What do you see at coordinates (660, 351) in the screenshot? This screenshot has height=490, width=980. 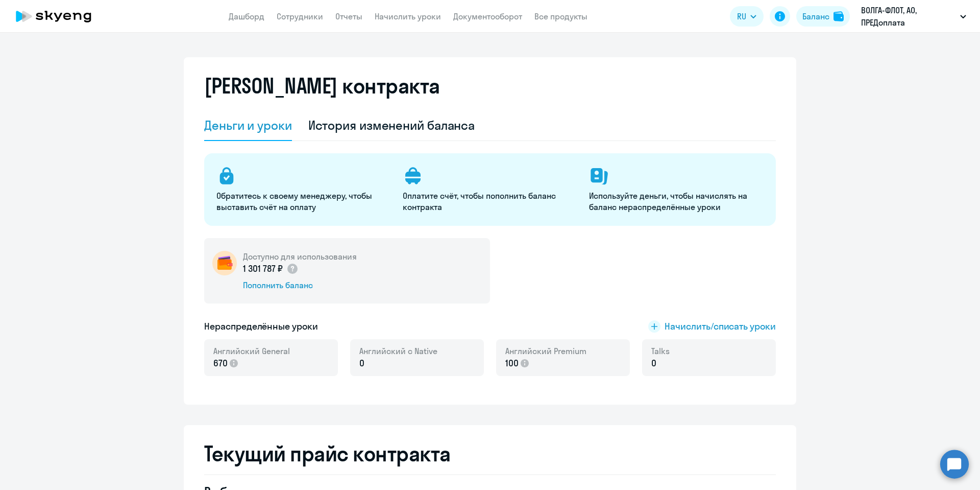 I see `span: Talks` at bounding box center [660, 351].